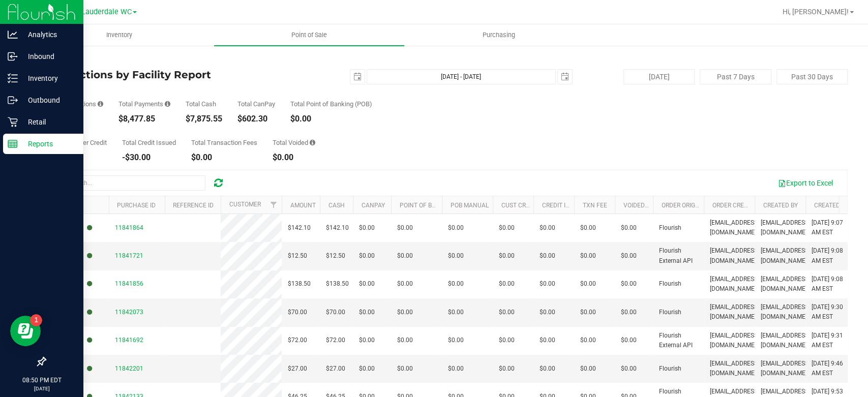 The image size is (868, 397). Describe the element at coordinates (129, 312) in the screenshot. I see `span: 11842073` at that location.